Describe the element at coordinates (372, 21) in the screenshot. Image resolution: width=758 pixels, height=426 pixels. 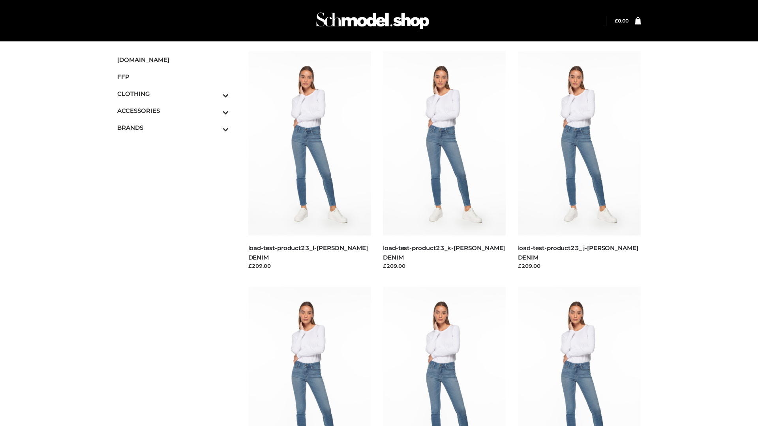
I see `img: Schmodel Admin 964` at that location.